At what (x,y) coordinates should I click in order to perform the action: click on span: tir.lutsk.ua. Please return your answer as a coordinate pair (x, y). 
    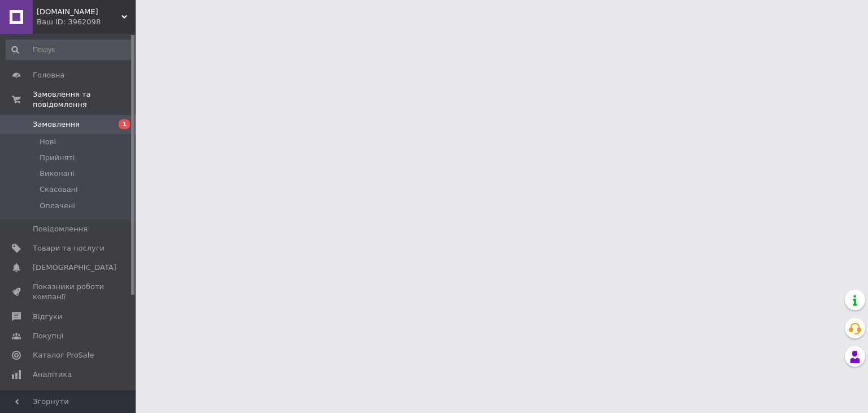
    Looking at the image, I should click on (79, 12).